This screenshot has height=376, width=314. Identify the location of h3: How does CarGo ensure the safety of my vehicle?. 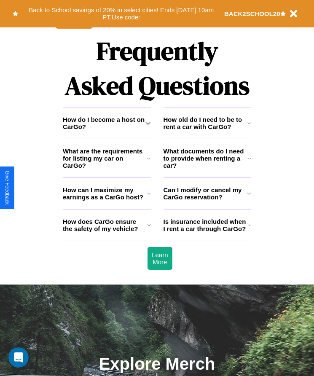
(105, 225).